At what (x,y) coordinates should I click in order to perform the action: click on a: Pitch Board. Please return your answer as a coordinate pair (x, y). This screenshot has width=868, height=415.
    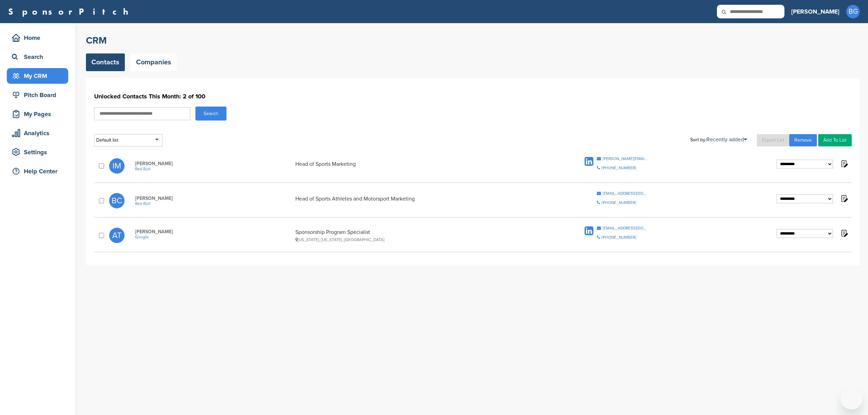
    Looking at the image, I should click on (38, 95).